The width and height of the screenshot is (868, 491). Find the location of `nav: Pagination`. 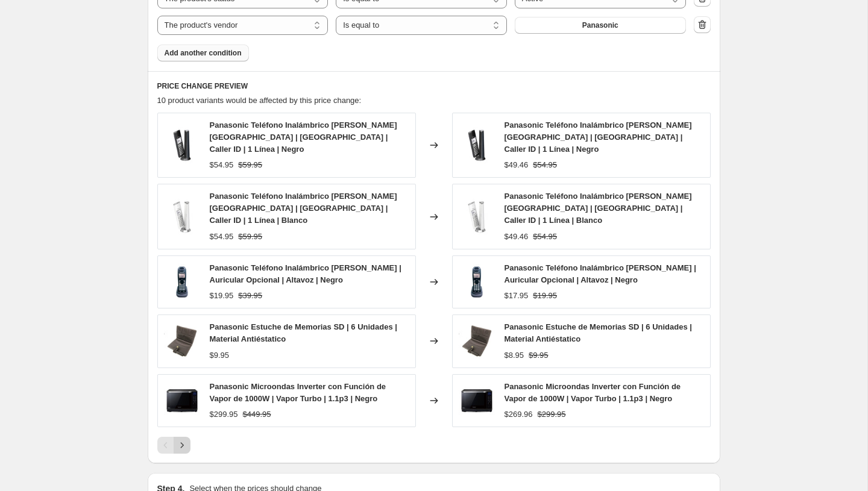

nav: Pagination is located at coordinates (173, 445).